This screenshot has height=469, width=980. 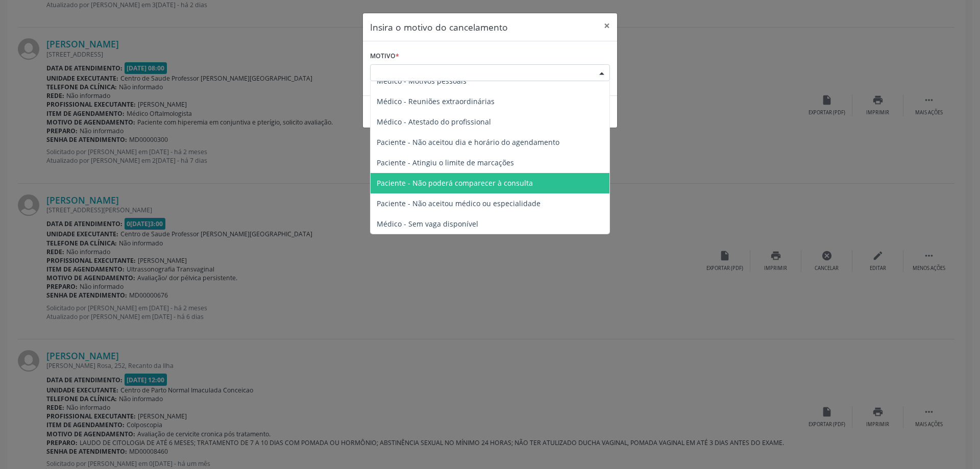 I want to click on span: Médico - Motivos pessoais, so click(x=421, y=80).